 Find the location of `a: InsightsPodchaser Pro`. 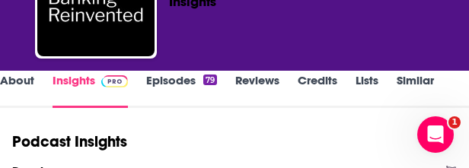

a: InsightsPodchaser Pro is located at coordinates (90, 91).